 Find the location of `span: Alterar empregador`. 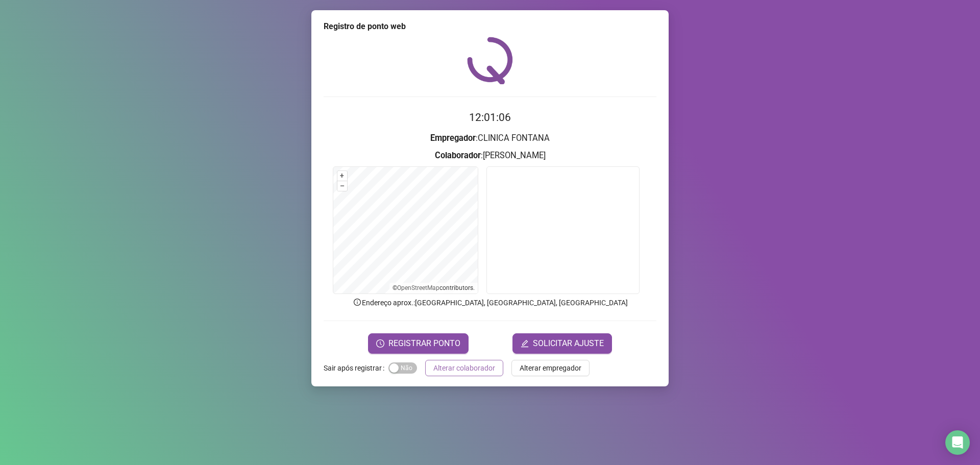

span: Alterar empregador is located at coordinates (550, 368).